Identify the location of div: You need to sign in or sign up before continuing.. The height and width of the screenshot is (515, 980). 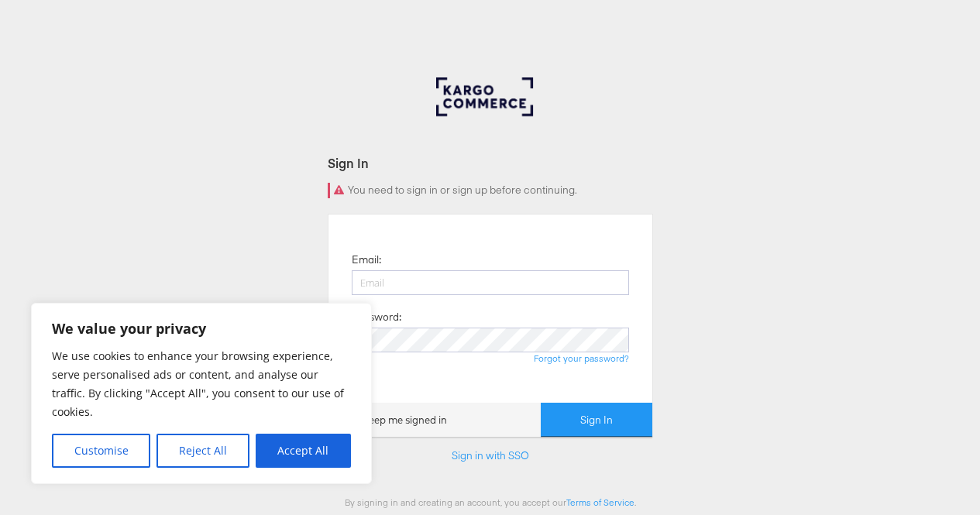
(490, 191).